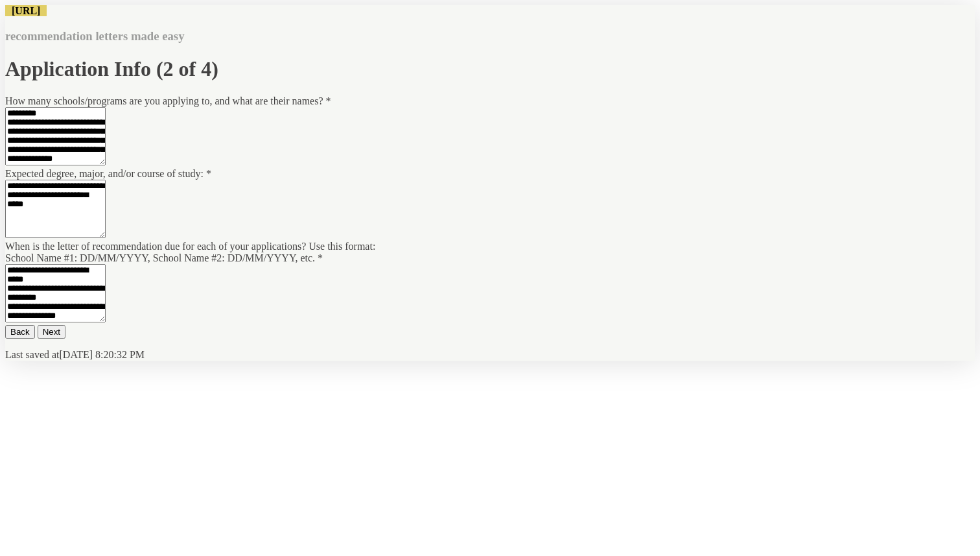 The height and width of the screenshot is (556, 980). I want to click on h1: Application Info (2 of 4), so click(490, 69).